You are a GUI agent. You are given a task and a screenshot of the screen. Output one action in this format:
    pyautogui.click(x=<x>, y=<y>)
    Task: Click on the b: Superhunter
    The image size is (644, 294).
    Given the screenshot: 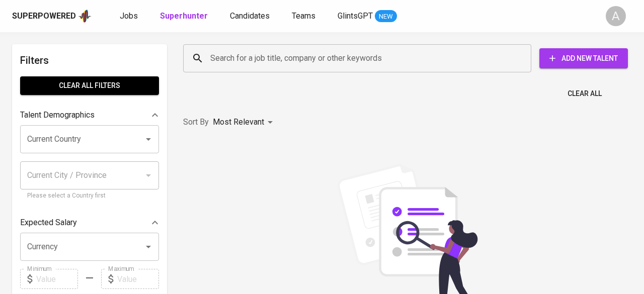 What is the action you would take?
    pyautogui.click(x=184, y=15)
    